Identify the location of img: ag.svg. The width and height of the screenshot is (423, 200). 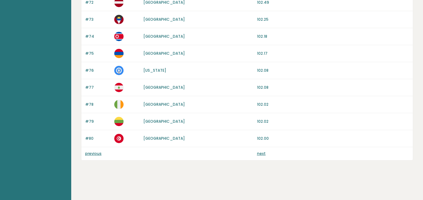
(119, 20).